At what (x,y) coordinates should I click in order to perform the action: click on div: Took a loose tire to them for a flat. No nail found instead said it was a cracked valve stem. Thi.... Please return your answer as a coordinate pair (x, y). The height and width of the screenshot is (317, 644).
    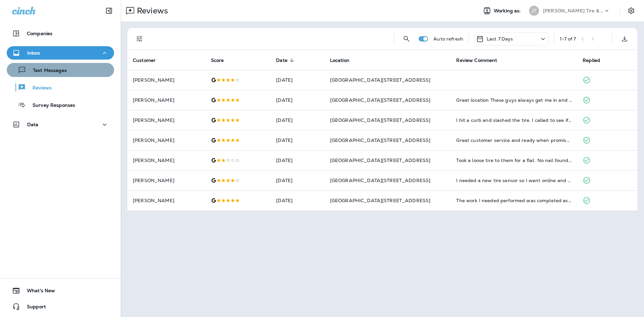
    Looking at the image, I should click on (514, 160).